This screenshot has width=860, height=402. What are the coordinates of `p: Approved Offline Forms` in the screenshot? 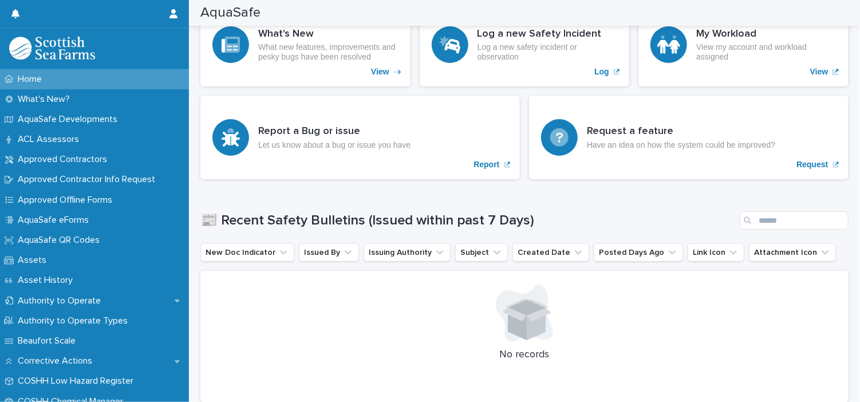 It's located at (67, 200).